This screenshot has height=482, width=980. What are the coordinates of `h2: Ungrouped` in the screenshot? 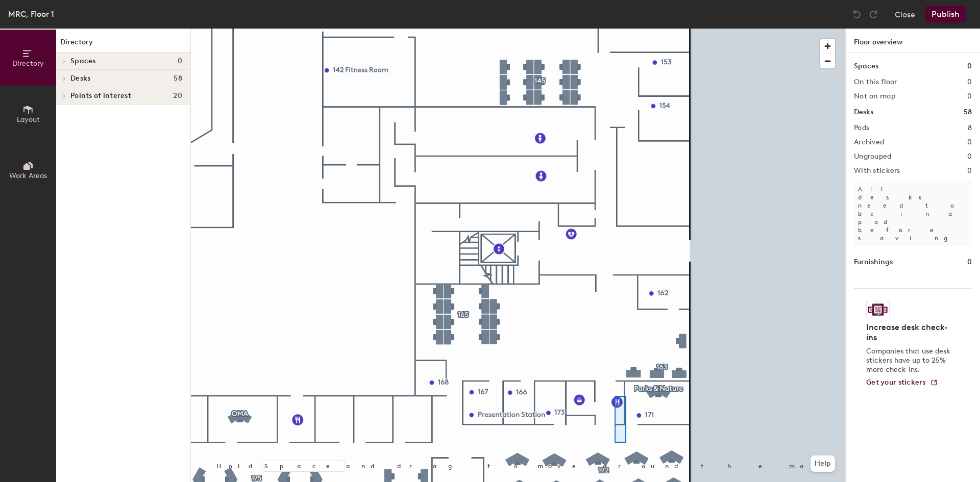 It's located at (873, 156).